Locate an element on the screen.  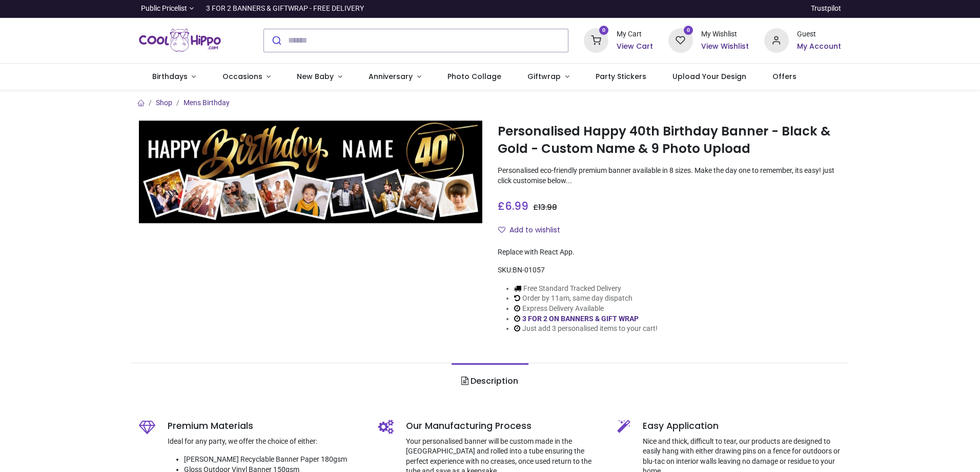
a: Description is located at coordinates (489, 380).